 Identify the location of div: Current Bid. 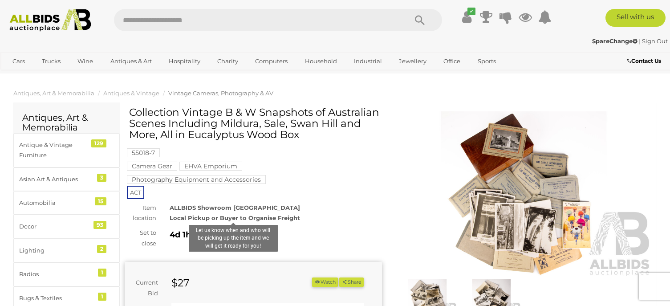
(145, 288).